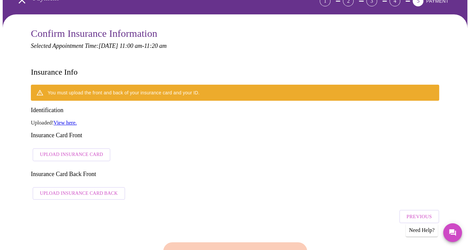 Image resolution: width=470 pixels, height=250 pixels. Describe the element at coordinates (235, 135) in the screenshot. I see `h3: Insurance Card Front` at that location.